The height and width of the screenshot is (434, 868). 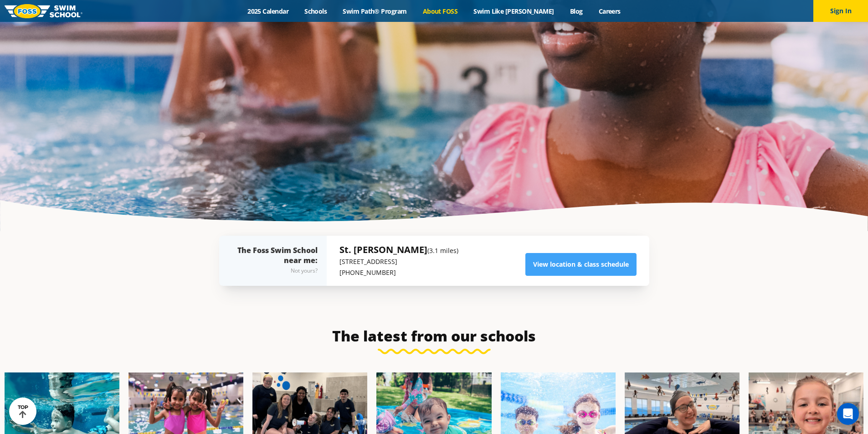 What do you see at coordinates (43, 11) in the screenshot?
I see `img: FOSS Swim School Logo` at bounding box center [43, 11].